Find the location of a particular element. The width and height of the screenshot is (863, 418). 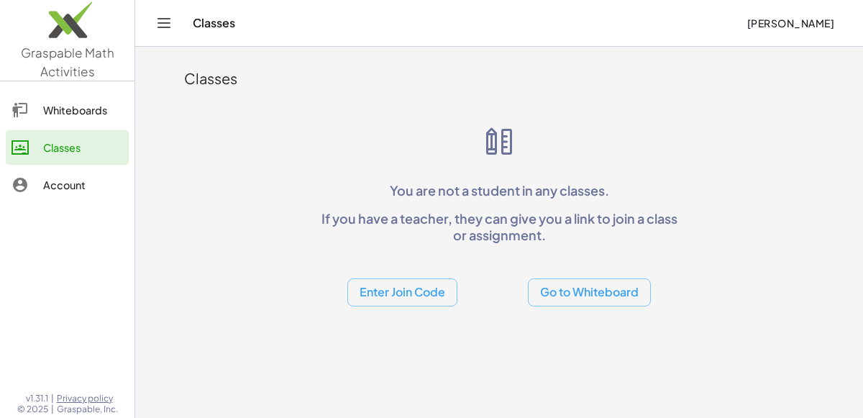

span: Graspable Math Activities is located at coordinates (68, 62).